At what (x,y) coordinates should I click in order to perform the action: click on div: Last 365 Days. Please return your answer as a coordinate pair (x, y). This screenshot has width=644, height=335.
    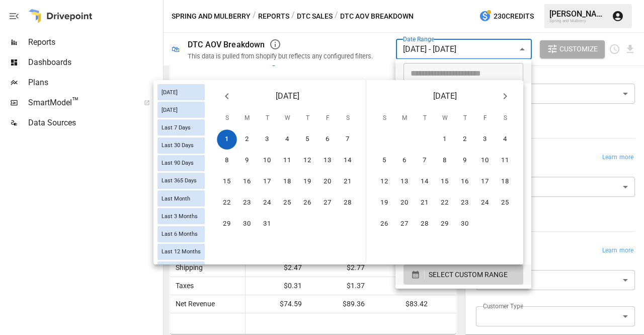
    Looking at the image, I should click on (181, 181).